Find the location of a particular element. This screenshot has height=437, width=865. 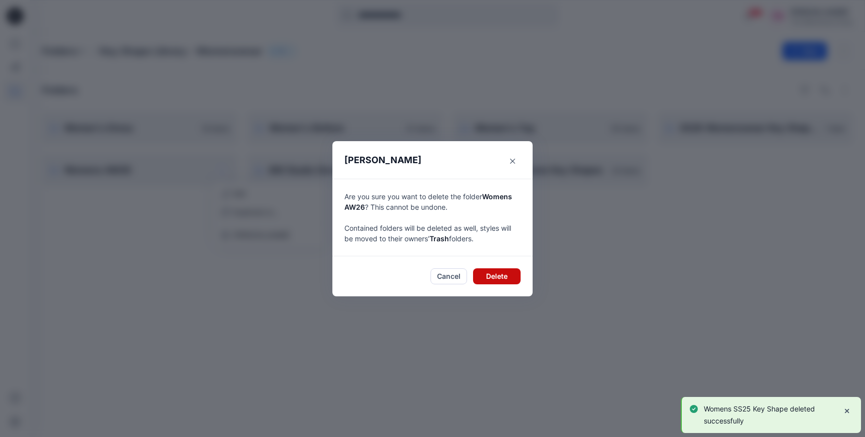

p: Womens SS25 Key Shape deleted successfully is located at coordinates (769, 415).